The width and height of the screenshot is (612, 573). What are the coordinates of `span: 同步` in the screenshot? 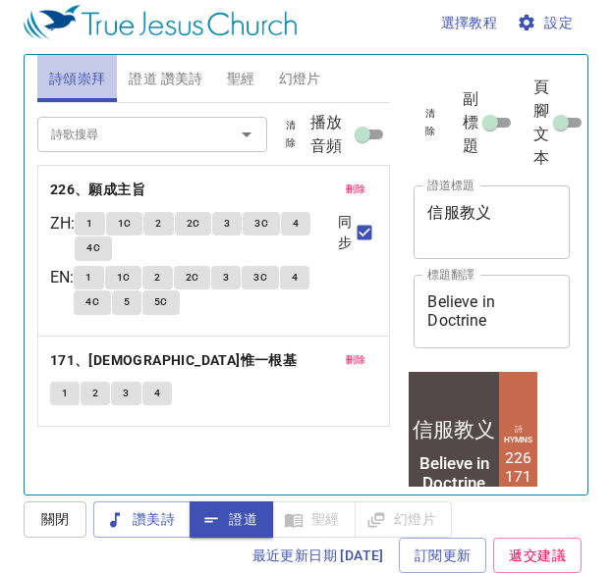 It's located at (345, 233).